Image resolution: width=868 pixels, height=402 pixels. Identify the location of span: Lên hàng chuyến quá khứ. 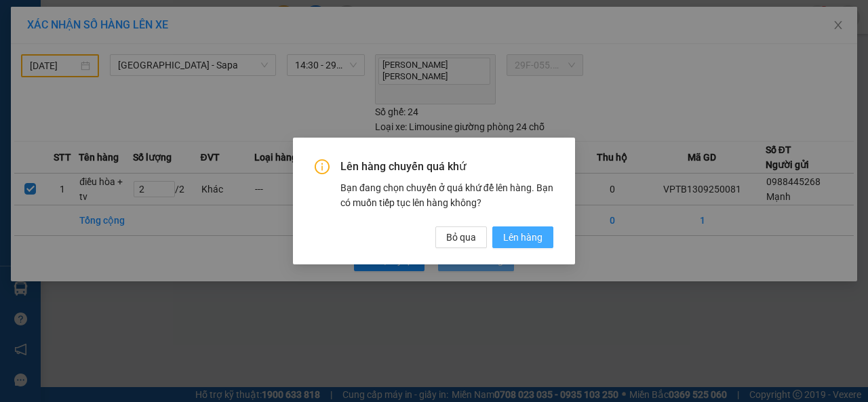
(447, 167).